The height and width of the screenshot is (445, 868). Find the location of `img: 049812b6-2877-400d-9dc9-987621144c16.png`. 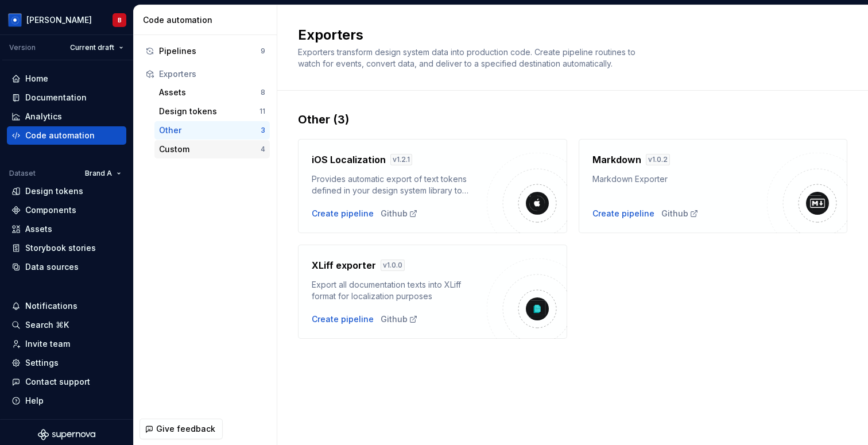

img: 049812b6-2877-400d-9dc9-987621144c16.png is located at coordinates (15, 20).